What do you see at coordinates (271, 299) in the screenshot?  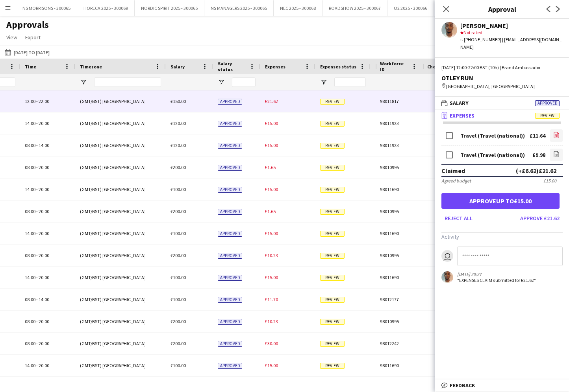 I see `span: £11.70` at bounding box center [271, 299].